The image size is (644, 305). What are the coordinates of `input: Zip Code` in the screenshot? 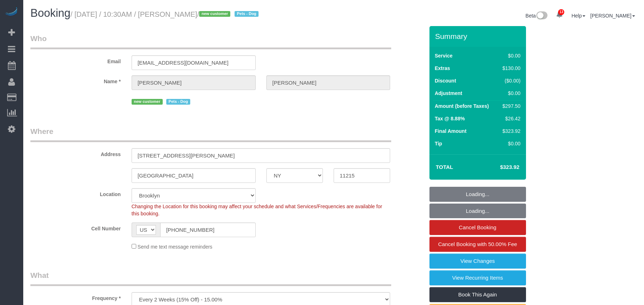 It's located at (362, 175).